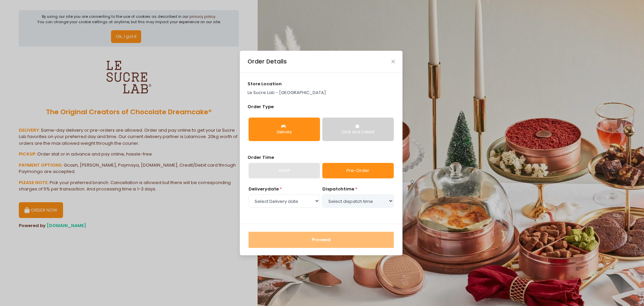  Describe the element at coordinates (358, 129) in the screenshot. I see `button: Click and Collect` at that location.